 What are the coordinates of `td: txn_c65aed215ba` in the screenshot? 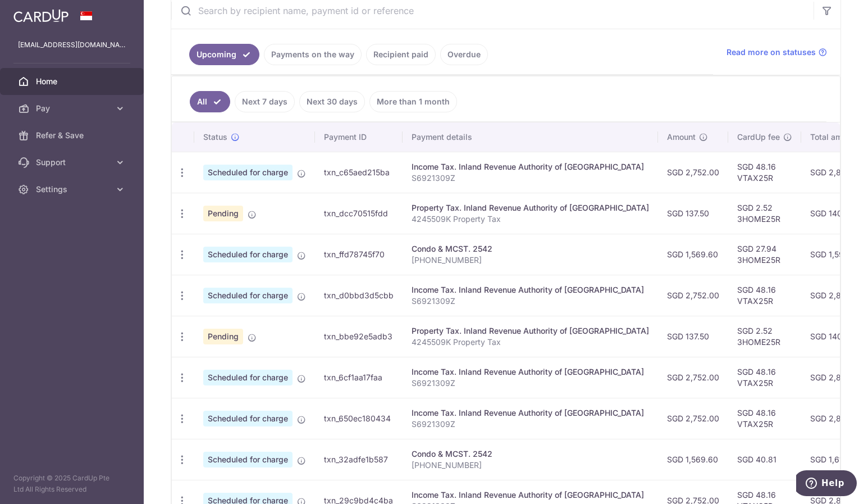 It's located at (358, 172).